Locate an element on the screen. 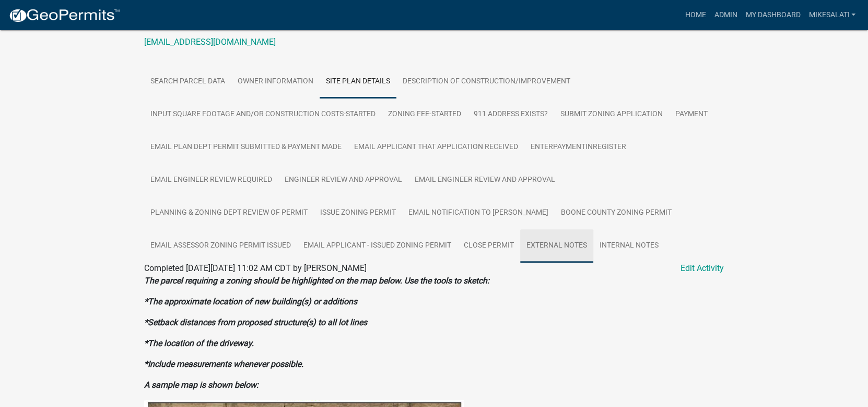 This screenshot has width=868, height=407. a: 911 Address Exists? is located at coordinates (511, 115).